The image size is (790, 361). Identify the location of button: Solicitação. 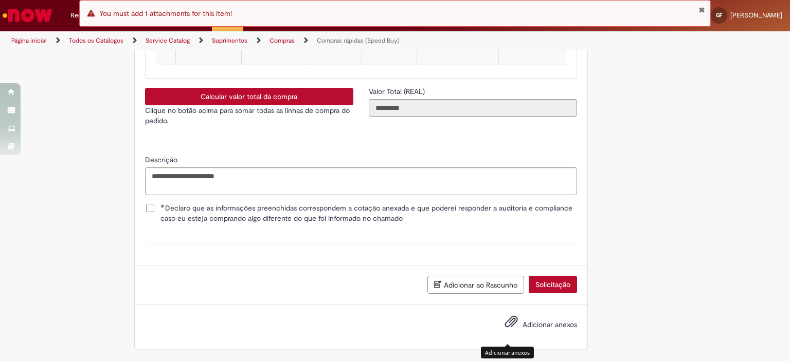
(553, 285).